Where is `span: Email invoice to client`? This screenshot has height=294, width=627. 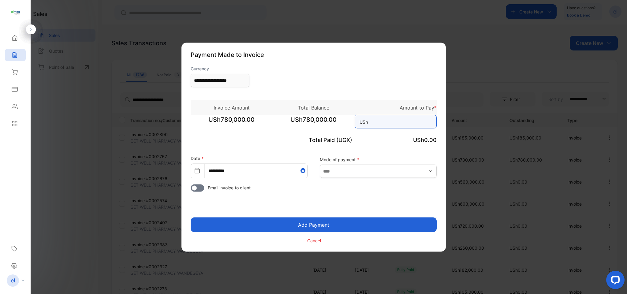
span: Email invoice to client is located at coordinates (229, 187).